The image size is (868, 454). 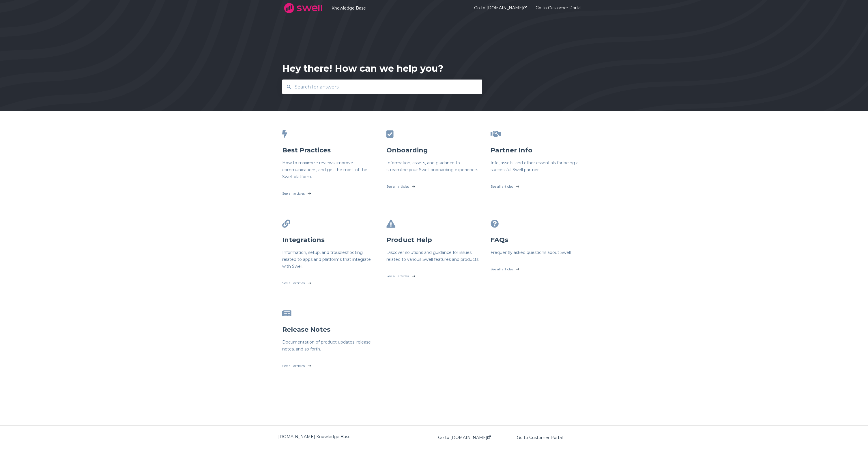 I want to click on input: Search for answers, so click(x=382, y=86).